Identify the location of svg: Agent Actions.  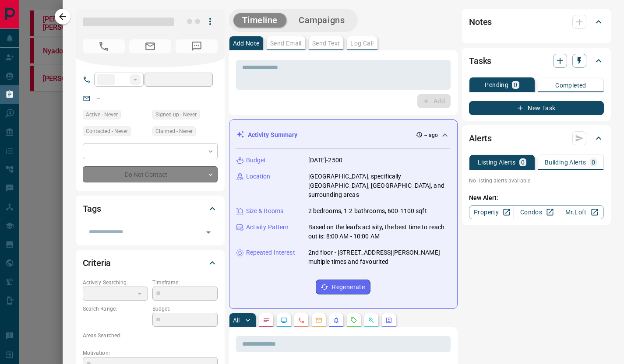
(389, 321).